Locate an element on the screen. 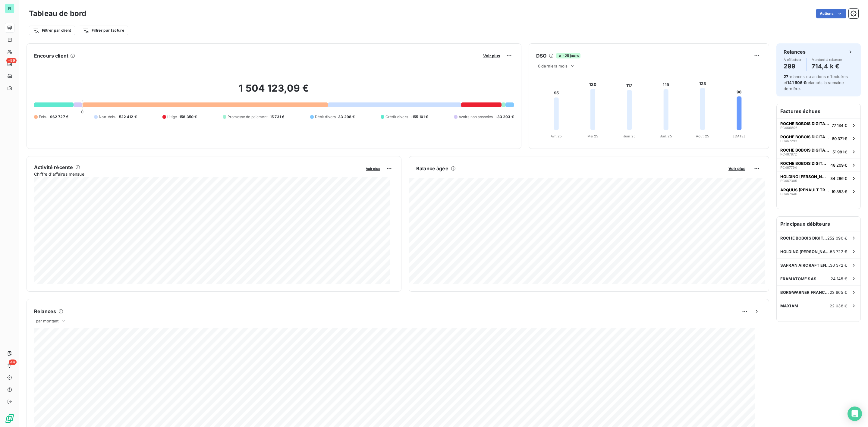 The width and height of the screenshot is (868, 427). span: 44 is located at coordinates (13, 362).